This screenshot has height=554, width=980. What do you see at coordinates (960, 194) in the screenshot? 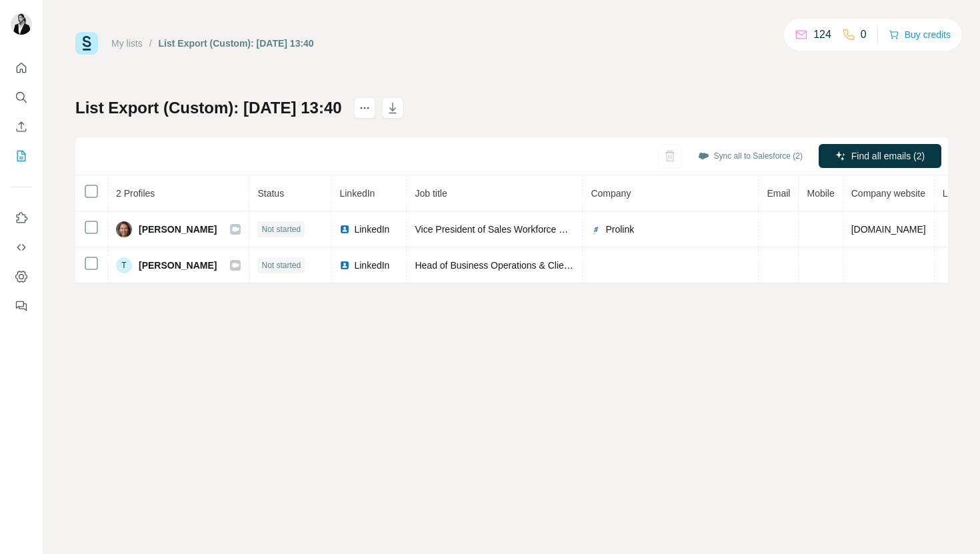
I see `span: Landline` at bounding box center [960, 194].